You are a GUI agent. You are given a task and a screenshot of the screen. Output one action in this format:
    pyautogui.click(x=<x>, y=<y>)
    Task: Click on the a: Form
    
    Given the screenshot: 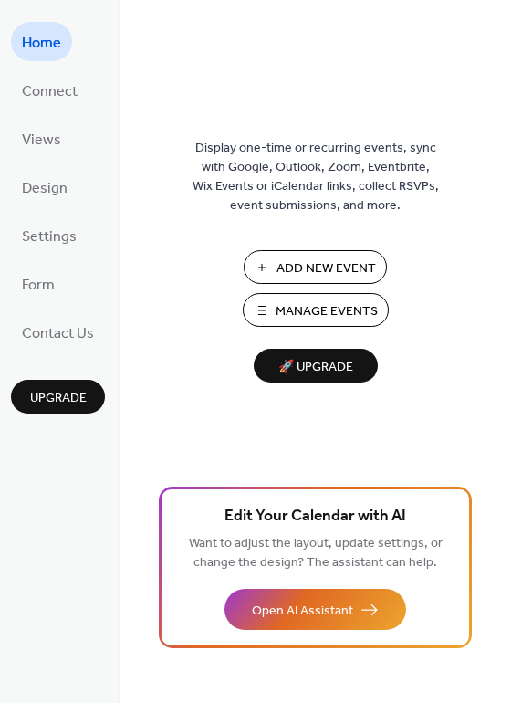 What is the action you would take?
    pyautogui.click(x=38, y=283)
    